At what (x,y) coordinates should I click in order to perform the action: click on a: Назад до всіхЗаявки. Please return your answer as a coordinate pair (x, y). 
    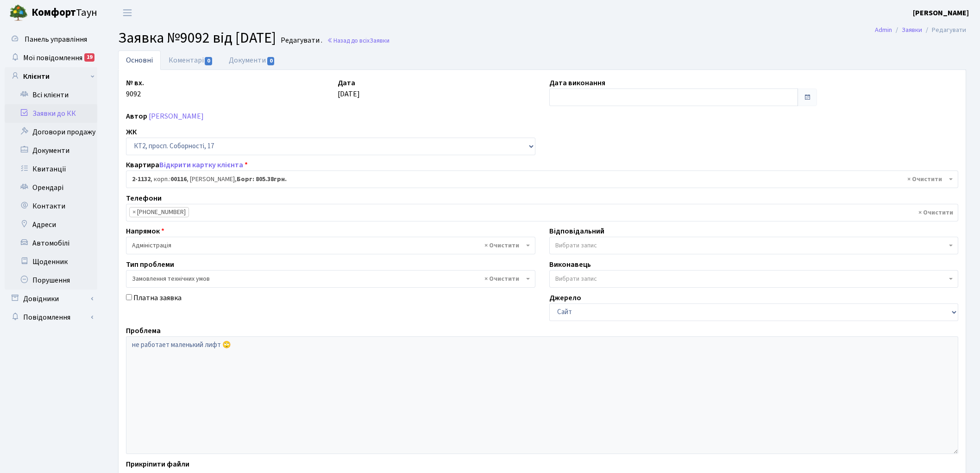
    Looking at the image, I should click on (358, 40).